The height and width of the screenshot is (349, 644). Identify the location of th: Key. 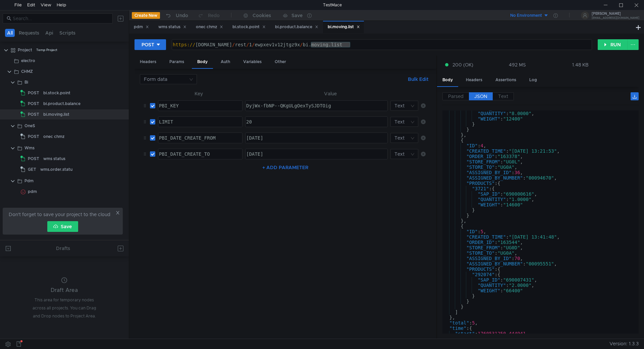
(199, 94).